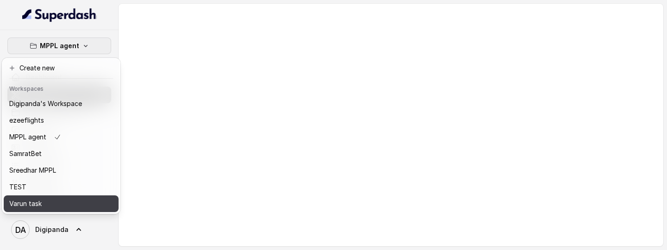 The width and height of the screenshot is (667, 250). I want to click on p: Varun task, so click(25, 204).